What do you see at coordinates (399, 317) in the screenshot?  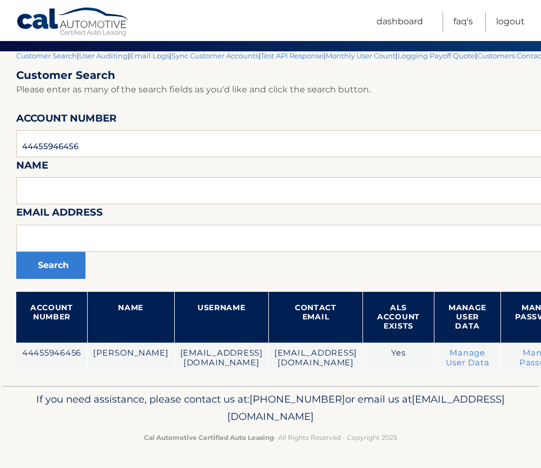 I see `th: ALS Account Exists` at bounding box center [399, 317].